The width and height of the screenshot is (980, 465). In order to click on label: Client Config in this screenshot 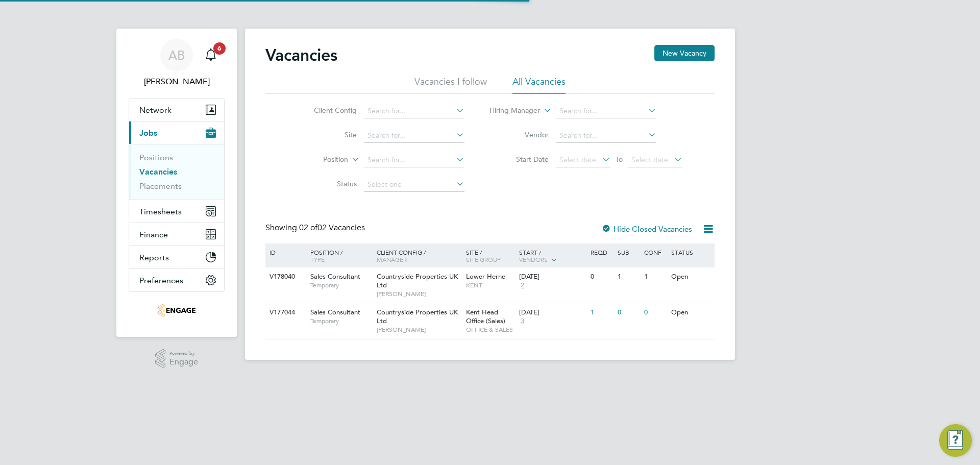, I will do `click(327, 110)`.